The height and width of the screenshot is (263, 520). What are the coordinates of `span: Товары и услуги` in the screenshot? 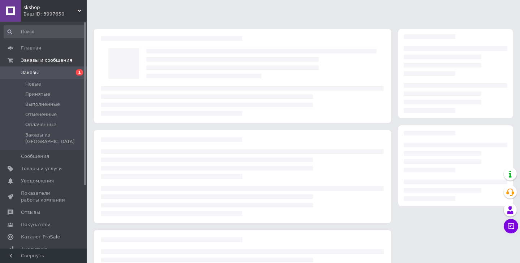 It's located at (41, 169).